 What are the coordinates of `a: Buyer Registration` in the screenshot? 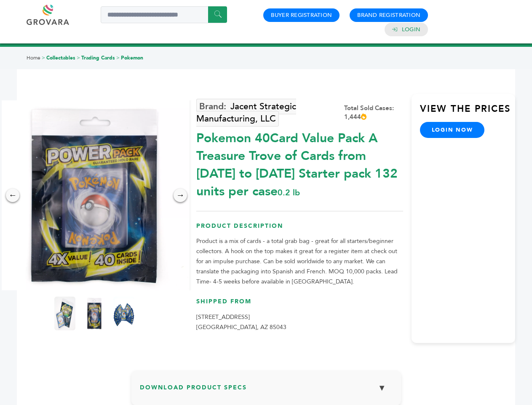 It's located at (301, 15).